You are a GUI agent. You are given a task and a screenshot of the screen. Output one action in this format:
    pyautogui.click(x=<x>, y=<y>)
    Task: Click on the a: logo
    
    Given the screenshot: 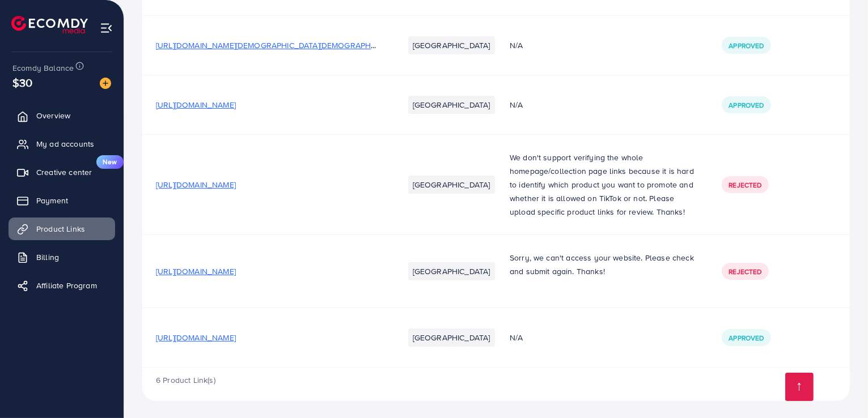 What is the action you would take?
    pyautogui.click(x=49, y=24)
    